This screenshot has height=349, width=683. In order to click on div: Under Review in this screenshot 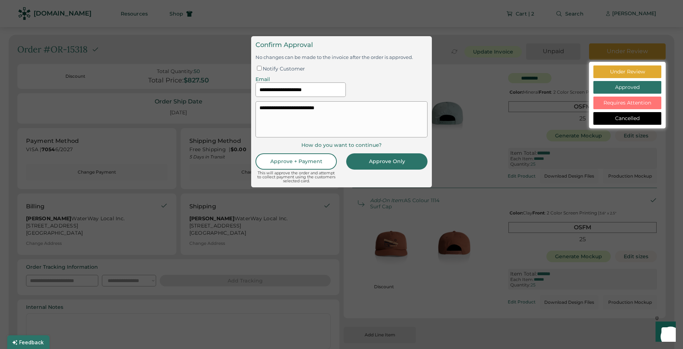, I will do `click(627, 72)`.